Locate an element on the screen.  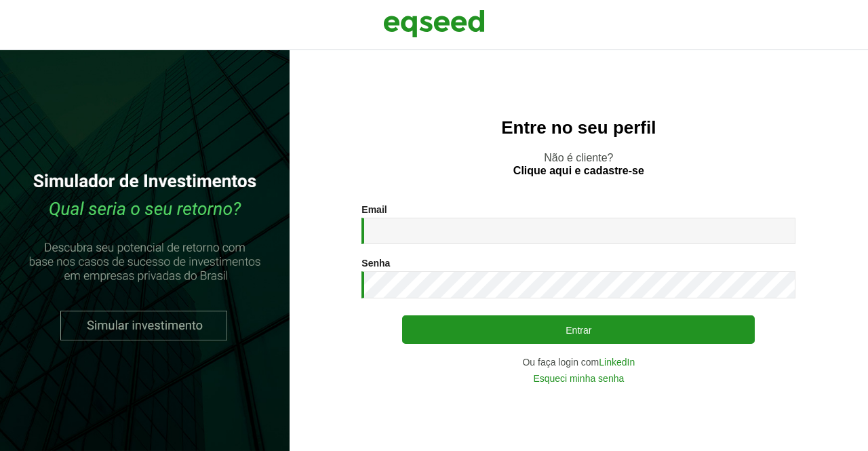
a: LinkedIn is located at coordinates (617, 362).